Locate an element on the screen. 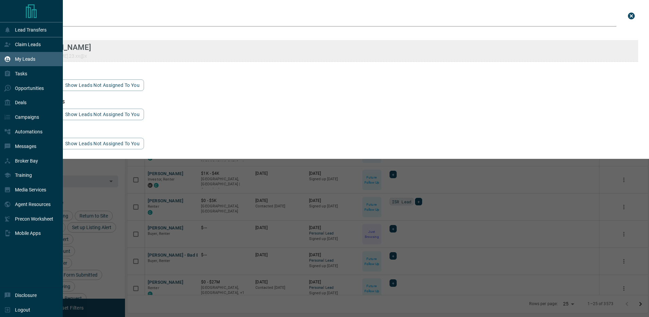 This screenshot has width=649, height=317. h3: id matches is located at coordinates (332, 131).